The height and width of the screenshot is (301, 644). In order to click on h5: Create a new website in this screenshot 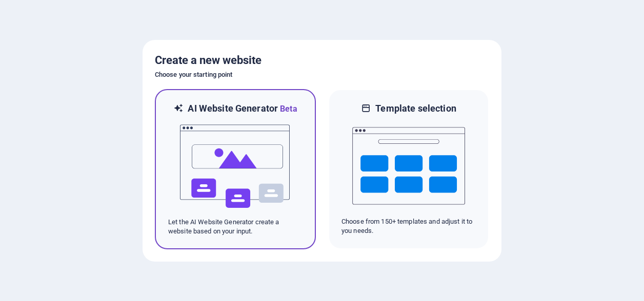, I will do `click(322, 61)`.